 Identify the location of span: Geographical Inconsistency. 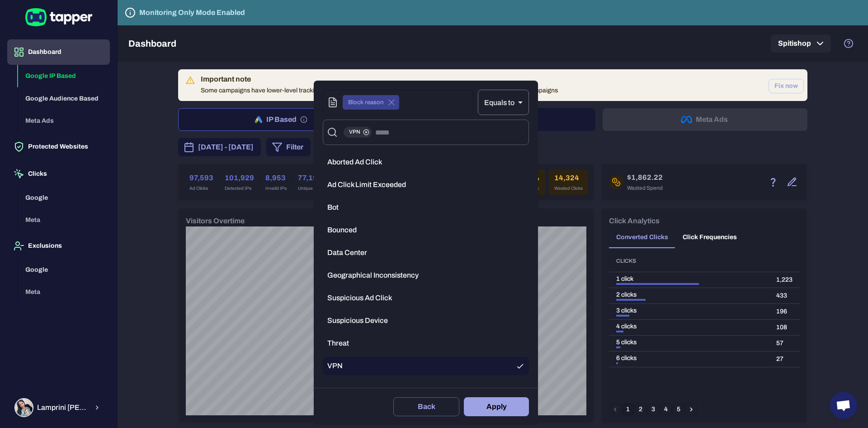
(373, 275).